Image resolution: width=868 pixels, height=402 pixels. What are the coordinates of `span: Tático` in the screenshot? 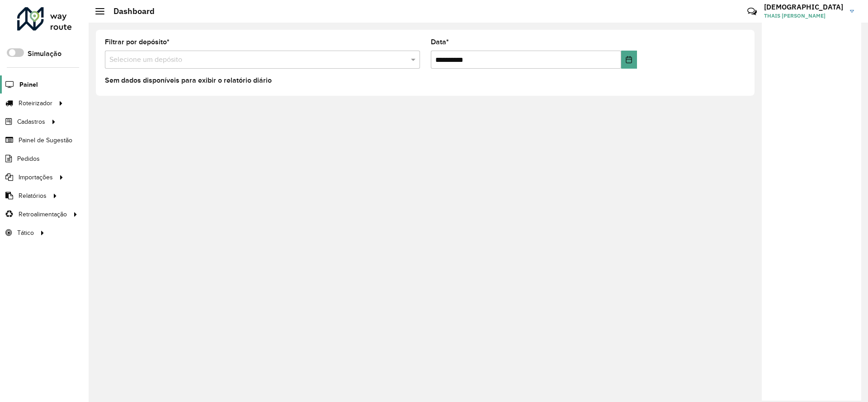 It's located at (25, 232).